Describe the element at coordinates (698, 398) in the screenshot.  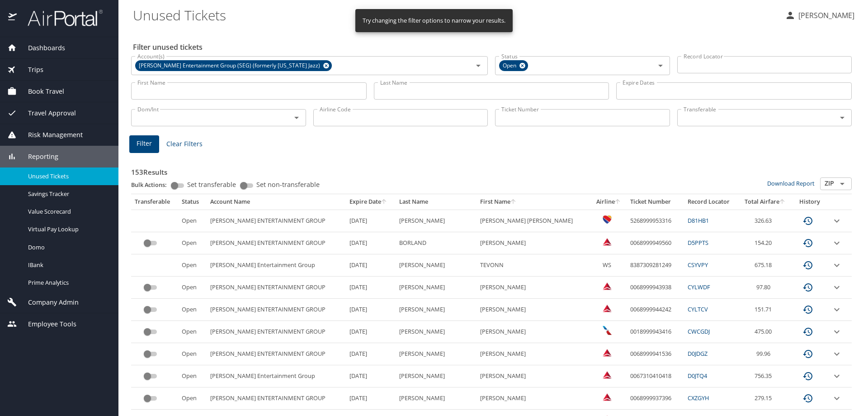
I see `a: CXZGYH` at that location.